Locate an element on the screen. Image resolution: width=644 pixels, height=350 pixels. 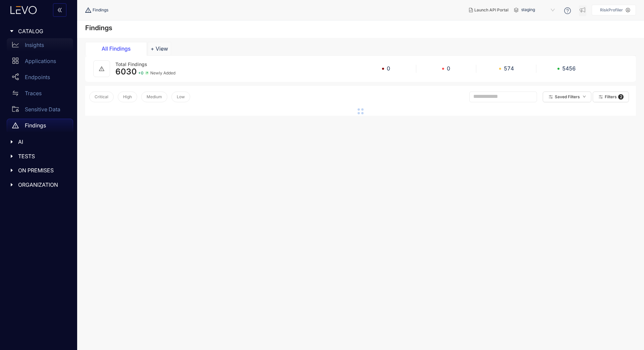
button: Medium is located at coordinates (154, 97).